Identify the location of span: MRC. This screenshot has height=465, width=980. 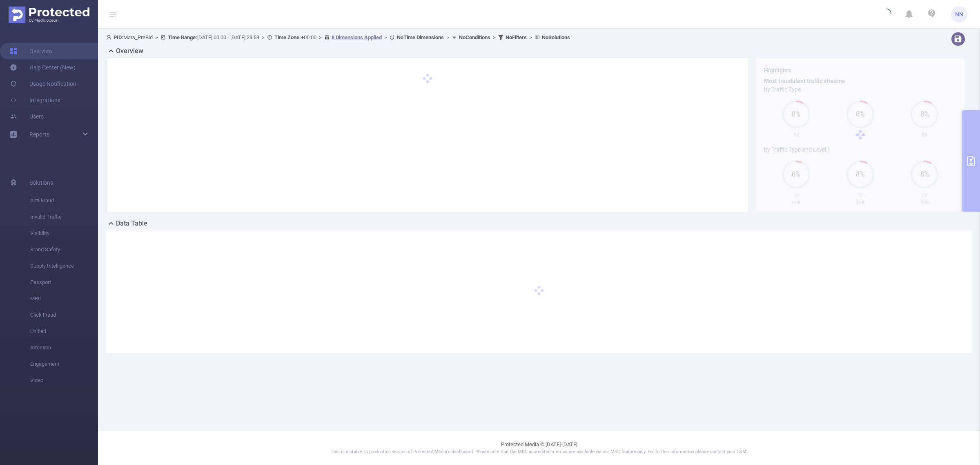
(64, 299).